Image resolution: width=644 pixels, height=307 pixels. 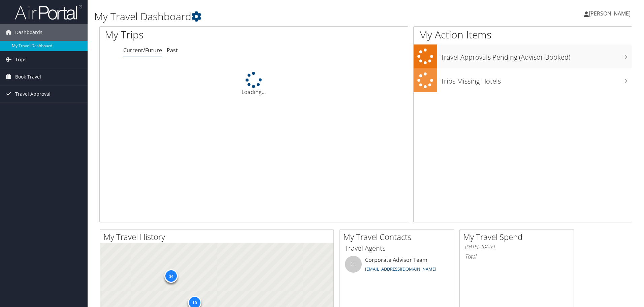 What do you see at coordinates (353, 264) in the screenshot?
I see `div: CT` at bounding box center [353, 264].